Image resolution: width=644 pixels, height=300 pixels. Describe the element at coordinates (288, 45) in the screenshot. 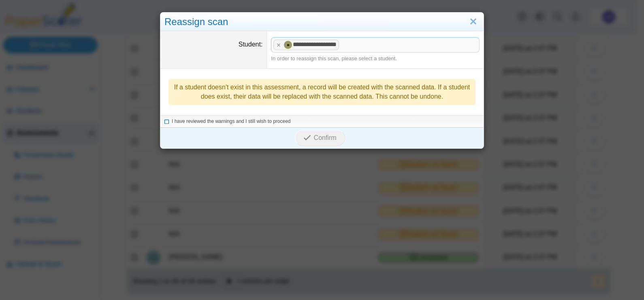

I see `span: Amber Le` at that location.